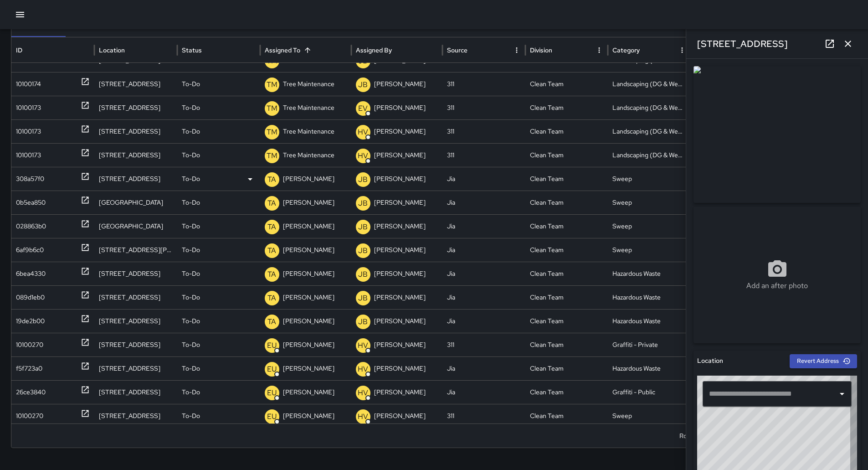 This screenshot has height=470, width=868. Describe the element at coordinates (363, 109) in the screenshot. I see `p: EV` at that location.